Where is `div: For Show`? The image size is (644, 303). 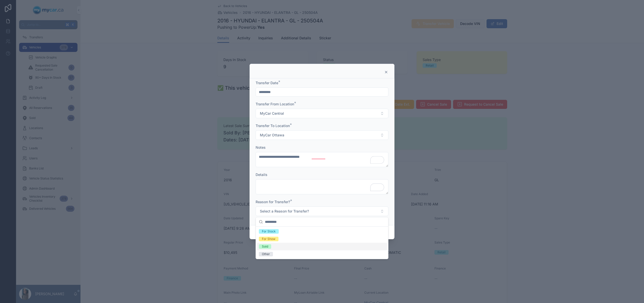 div: For Show is located at coordinates (269, 239).